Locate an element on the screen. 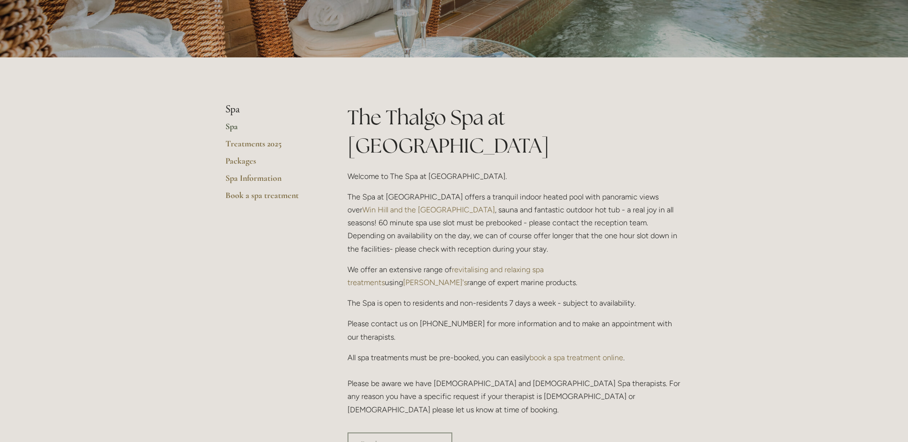 The image size is (908, 442). p: The Spa is open to residents and non-residents 7 days a week - subject to availability. is located at coordinates (515, 303).